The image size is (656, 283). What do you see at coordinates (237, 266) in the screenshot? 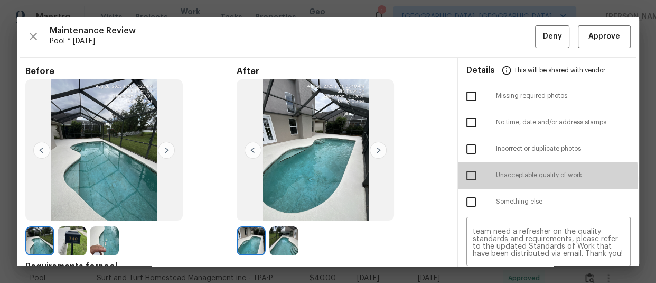
I see `span: Requirements for pool` at bounding box center [237, 266].